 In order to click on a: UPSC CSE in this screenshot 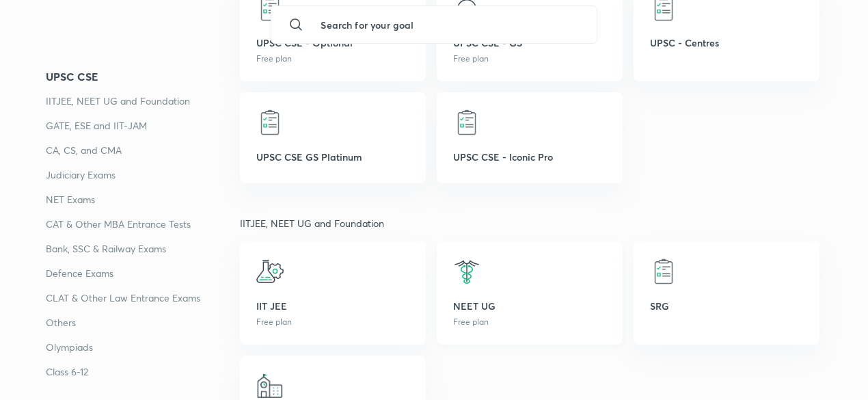, I will do `click(143, 77)`.